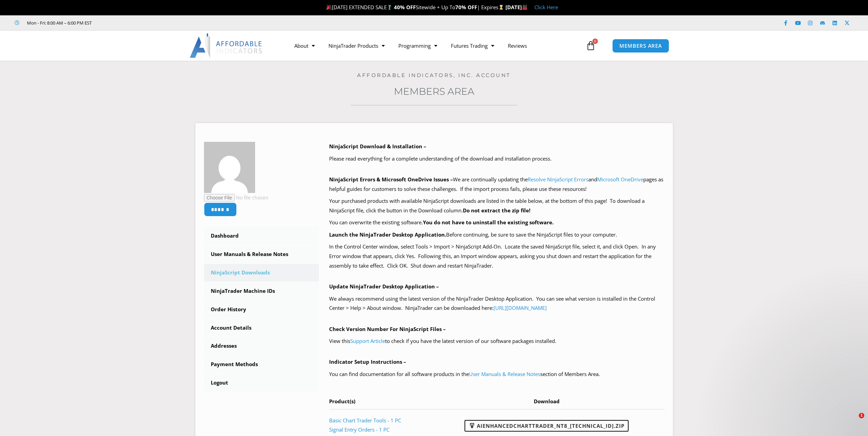 The height and width of the screenshot is (436, 868). What do you see at coordinates (262, 383) in the screenshot?
I see `a: Logout` at bounding box center [262, 383].